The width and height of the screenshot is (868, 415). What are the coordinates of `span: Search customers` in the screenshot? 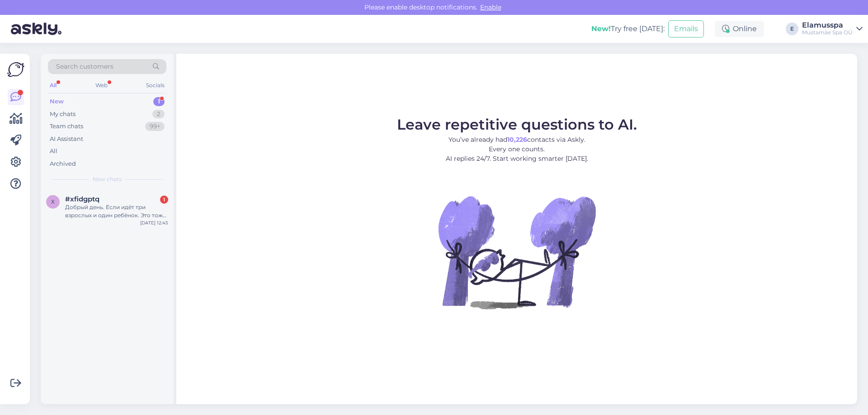 It's located at (85, 67).